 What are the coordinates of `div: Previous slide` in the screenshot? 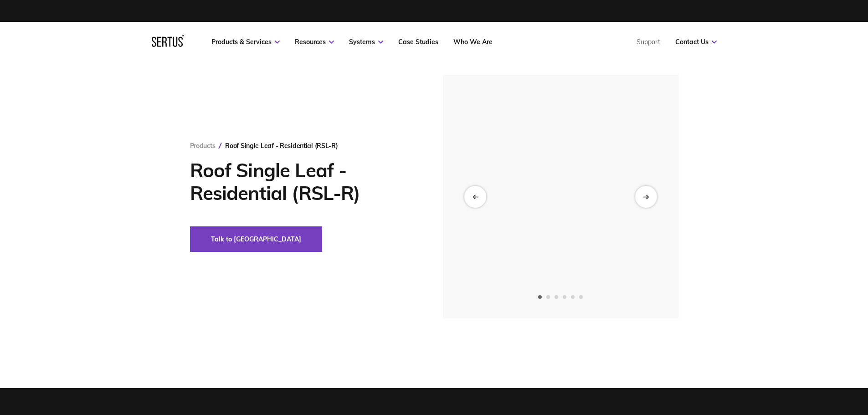 It's located at (475, 197).